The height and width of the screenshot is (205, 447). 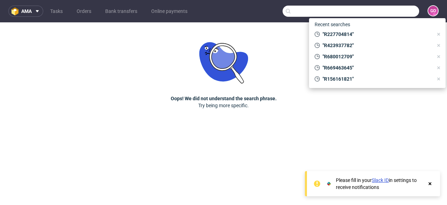 I want to click on a: Online payments, so click(x=169, y=11).